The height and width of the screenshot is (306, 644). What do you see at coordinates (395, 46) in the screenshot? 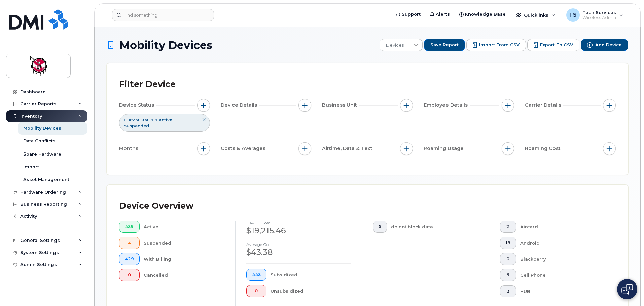
I see `span: Devices` at bounding box center [395, 46].